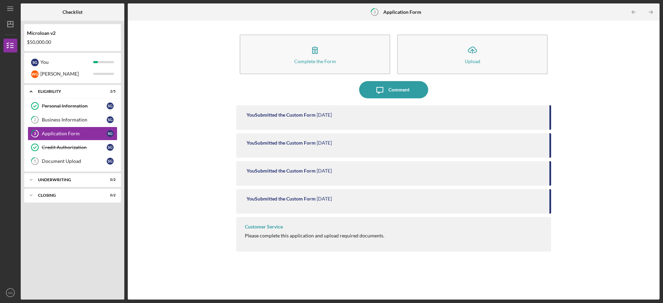 Image resolution: width=663 pixels, height=303 pixels. I want to click on tspan: 2, so click(35, 120).